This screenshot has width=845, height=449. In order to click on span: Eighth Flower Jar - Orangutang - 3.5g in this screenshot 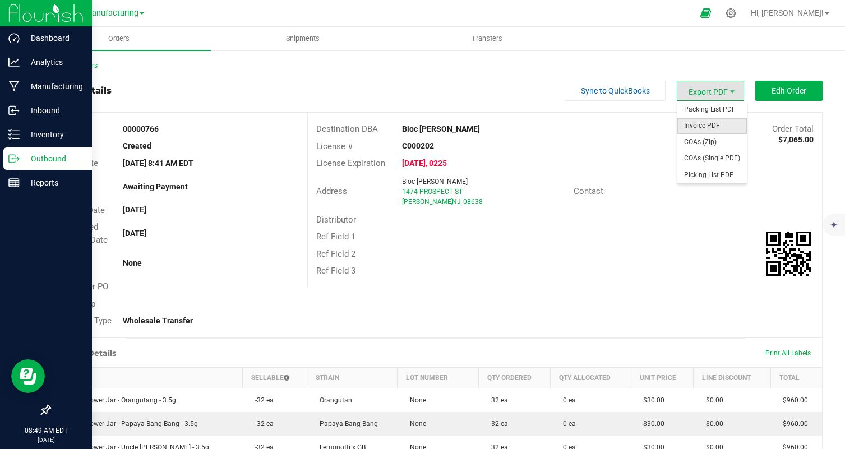, I will do `click(117, 400)`.